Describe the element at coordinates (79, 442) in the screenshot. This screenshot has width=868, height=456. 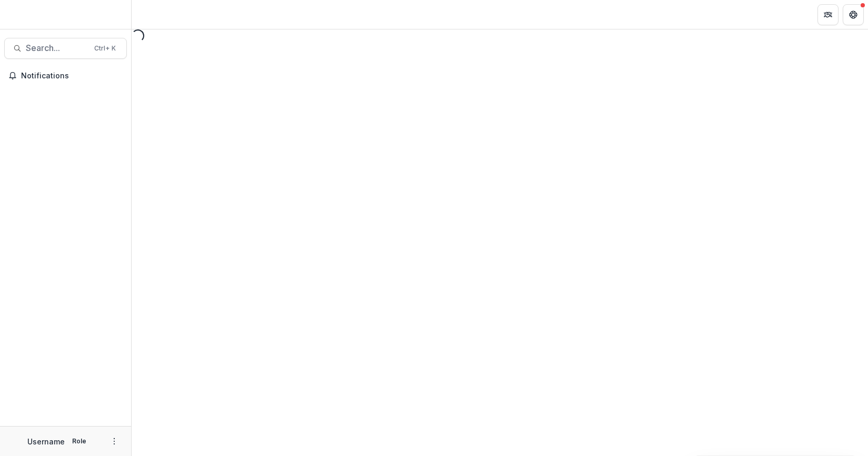
I see `p: Role` at that location.